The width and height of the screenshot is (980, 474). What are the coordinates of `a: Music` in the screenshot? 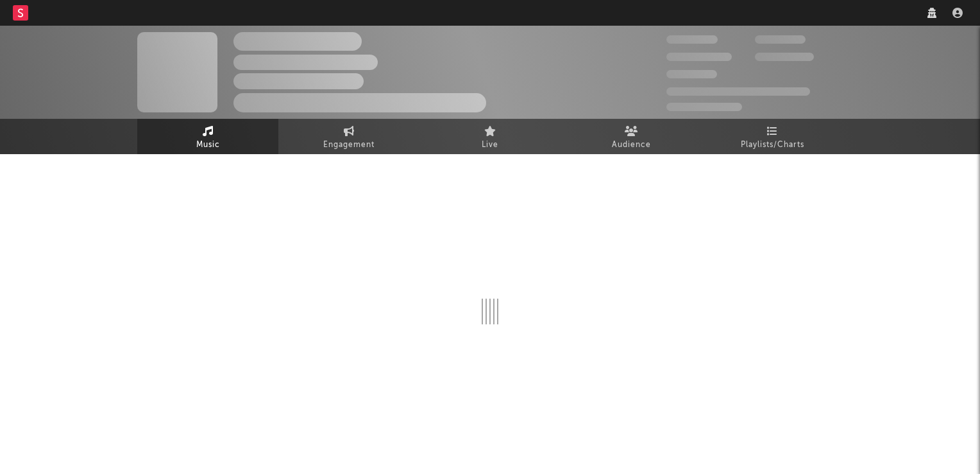 It's located at (208, 136).